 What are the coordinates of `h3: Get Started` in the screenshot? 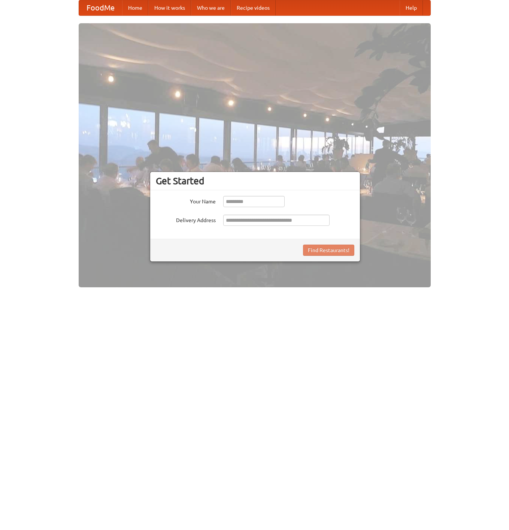 It's located at (255, 181).